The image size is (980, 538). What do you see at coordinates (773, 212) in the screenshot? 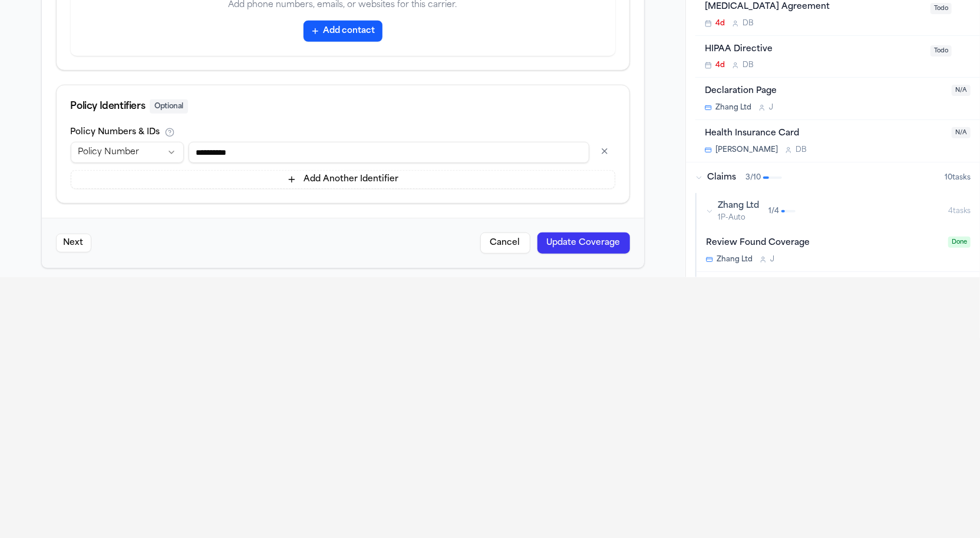
I see `span: 1 / 4` at bounding box center [773, 212].